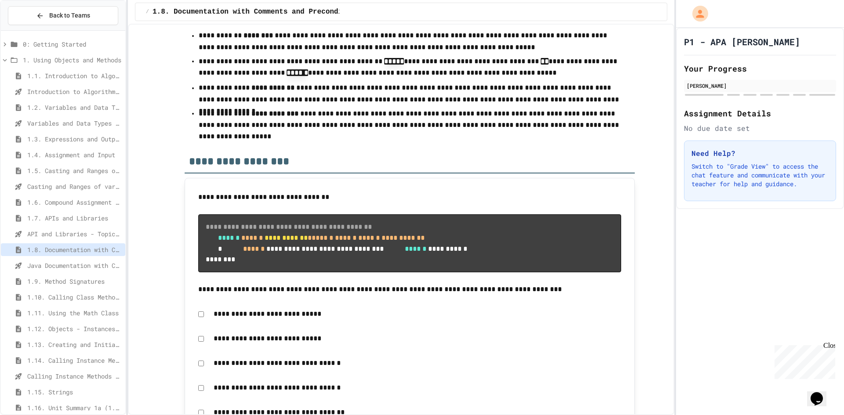 Image resolution: width=844 pixels, height=415 pixels. Describe the element at coordinates (74, 139) in the screenshot. I see `span: 1.3. Expressions and Output [New]` at that location.